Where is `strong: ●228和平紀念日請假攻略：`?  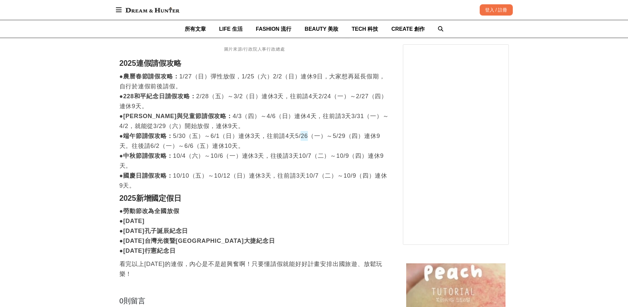 strong: ●228和平紀念日請假攻略： is located at coordinates (158, 96).